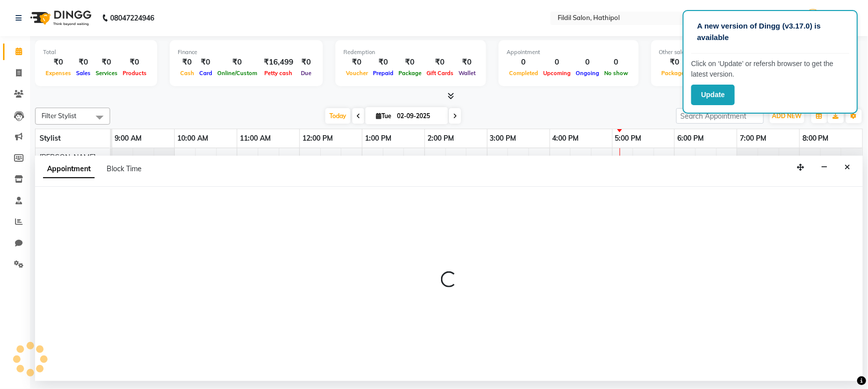 The image size is (868, 389). What do you see at coordinates (357, 73) in the screenshot?
I see `span: Voucher` at bounding box center [357, 73].